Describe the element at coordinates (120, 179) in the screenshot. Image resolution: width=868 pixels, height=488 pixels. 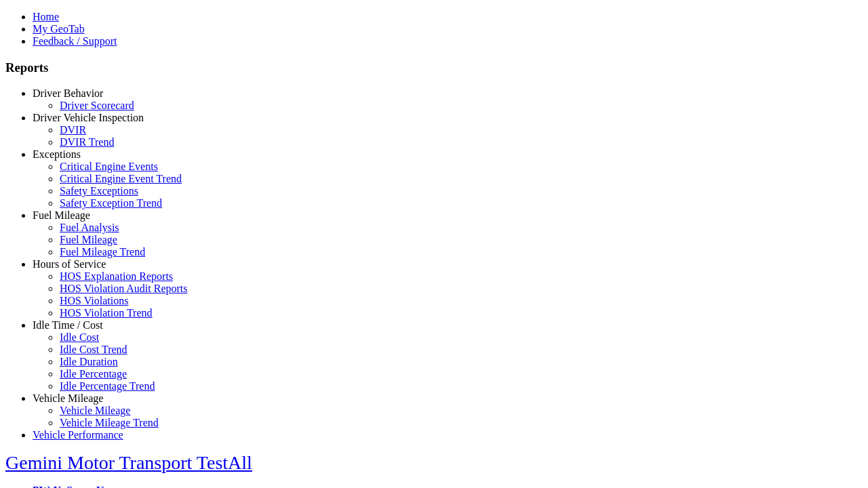
I see `a: Critical Engine Event Trend` at that location.